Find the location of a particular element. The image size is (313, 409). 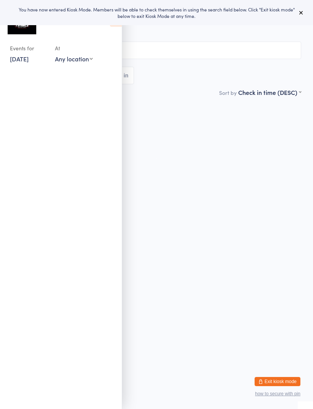

div: You have now entered Kiosk Mode. Members will be able to check themselves in using the search fie... is located at coordinates (156, 13).